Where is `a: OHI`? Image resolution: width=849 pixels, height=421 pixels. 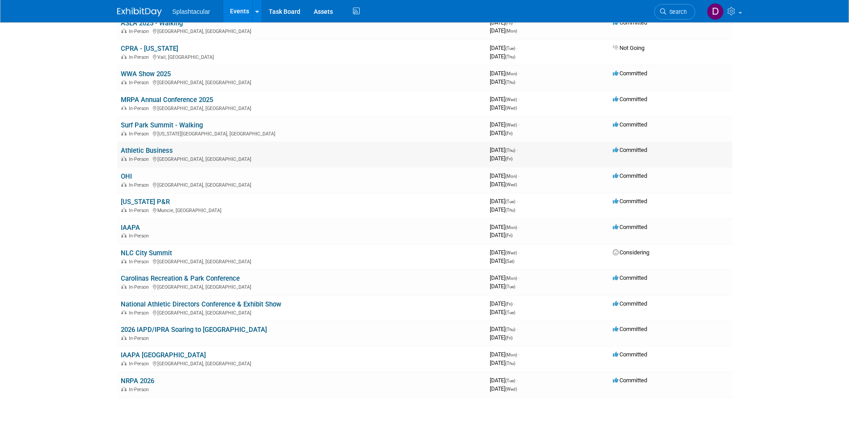
a: OHI is located at coordinates (126, 176).